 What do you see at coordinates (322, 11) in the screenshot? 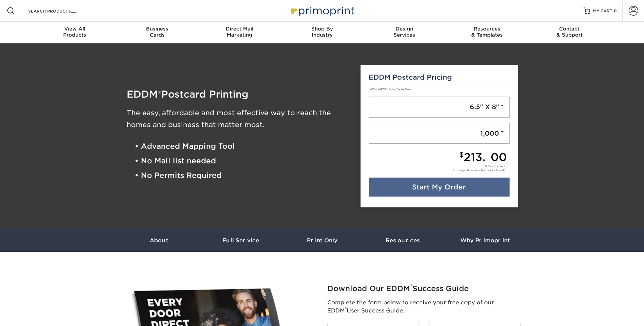
I see `img: Primoprint` at bounding box center [322, 11].